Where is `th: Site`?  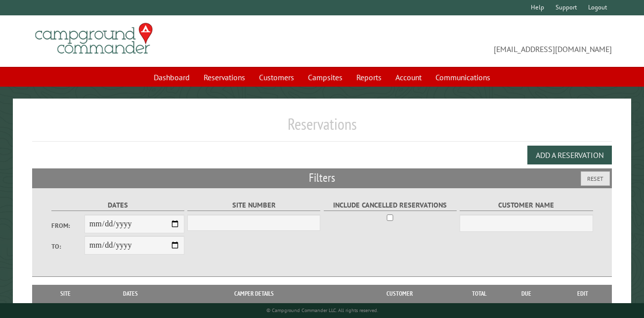
th: Site is located at coordinates (65, 294).